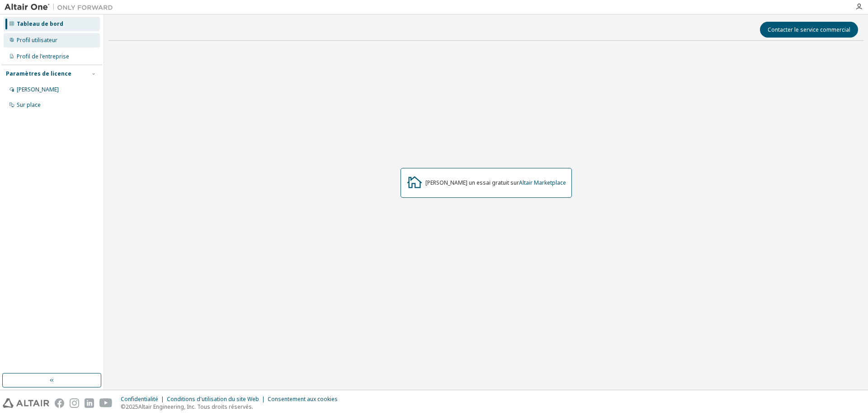  Describe the element at coordinates (39, 24) in the screenshot. I see `font: Tableau de bord` at that location.